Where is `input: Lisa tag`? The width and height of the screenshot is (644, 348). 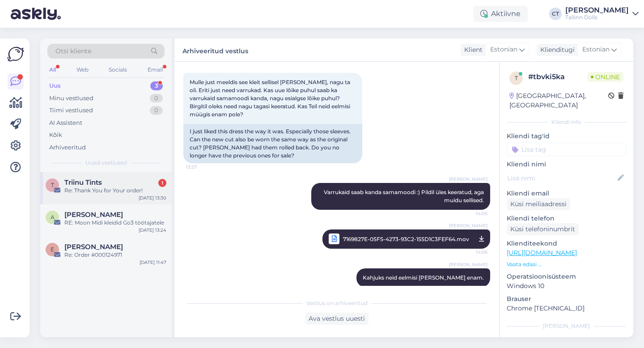
input: Lisa tag is located at coordinates (566, 149).